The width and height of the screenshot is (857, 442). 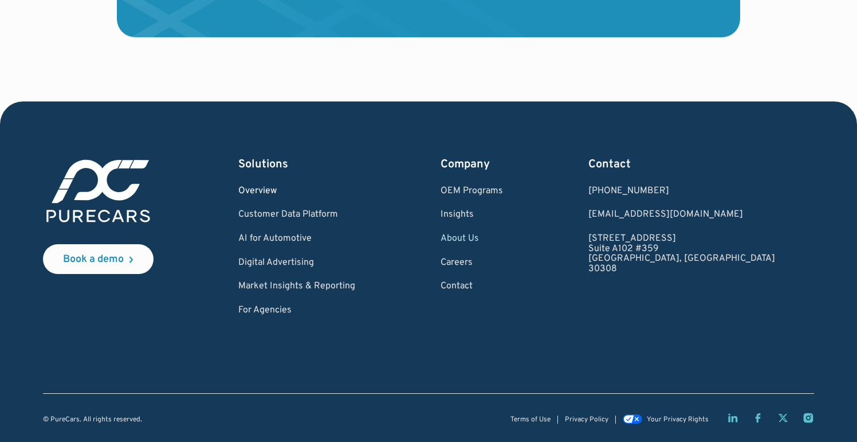 I want to click on div: © PureCars. All rights reserved., so click(x=92, y=419).